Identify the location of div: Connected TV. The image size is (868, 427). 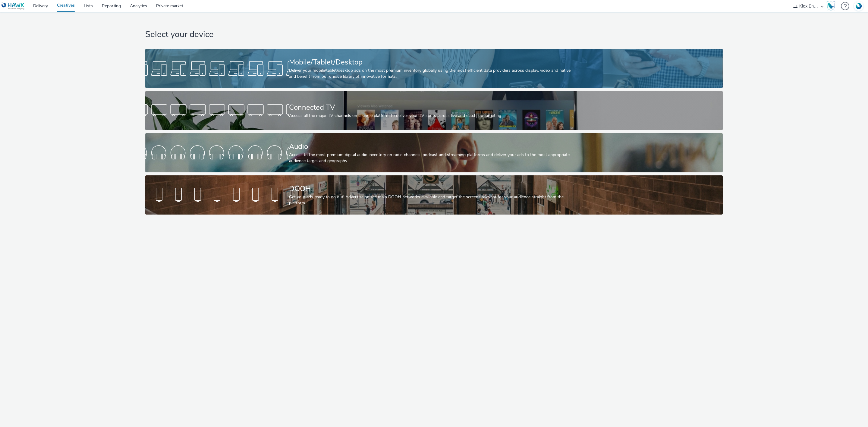
(433, 108).